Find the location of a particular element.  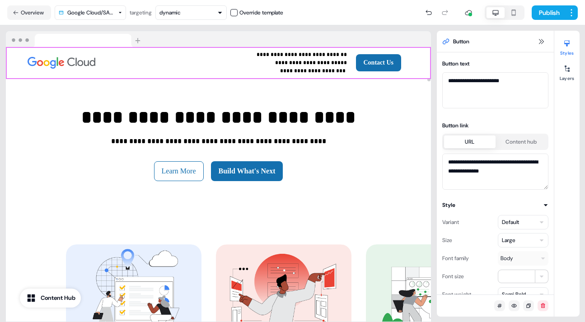

div: Default is located at coordinates (511, 222).